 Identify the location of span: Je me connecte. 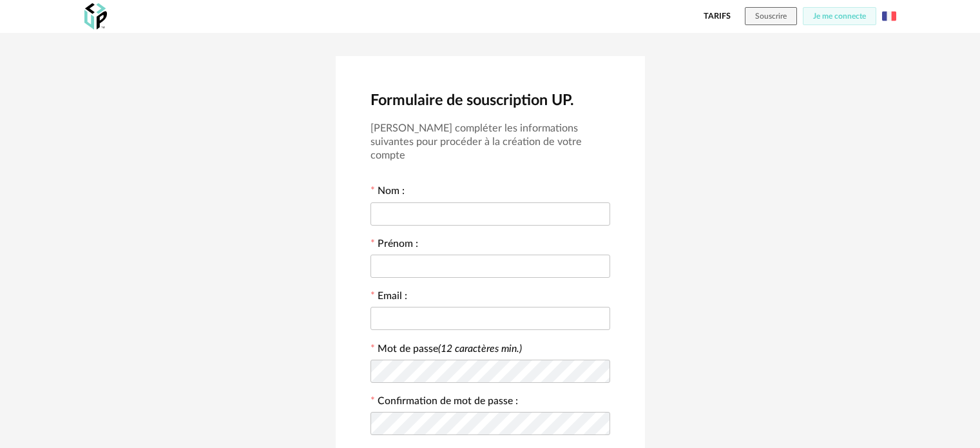
(839, 16).